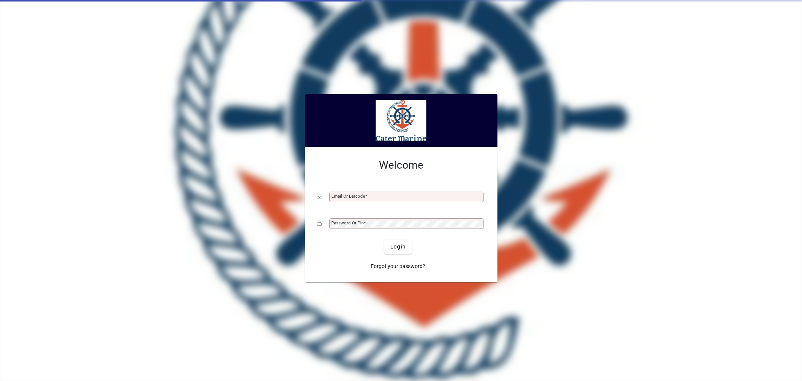  I want to click on h2: Welcome, so click(401, 165).